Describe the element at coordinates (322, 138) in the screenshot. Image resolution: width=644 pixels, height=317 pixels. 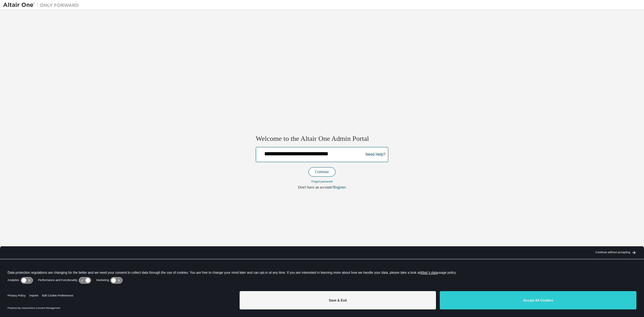
I see `h2: Welcome to the Altair One Admin Portal` at that location.